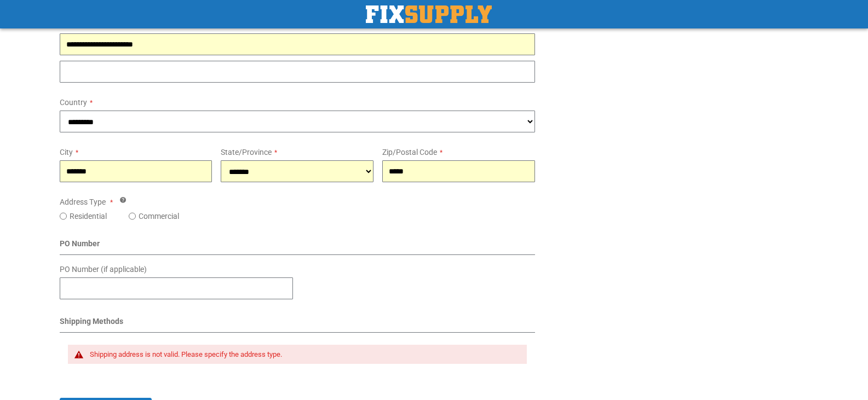 This screenshot has height=400, width=868. I want to click on div: Shipping Methods, so click(297, 323).